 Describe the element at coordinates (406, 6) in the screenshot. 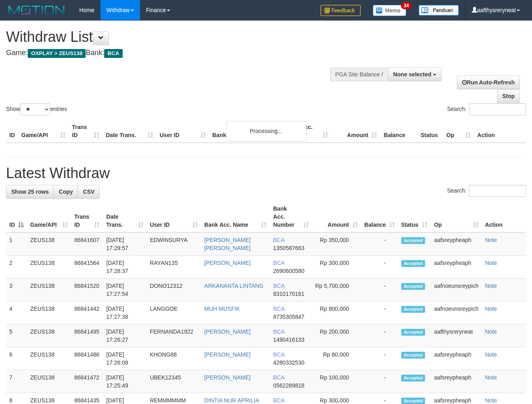

I see `span: 34` at that location.